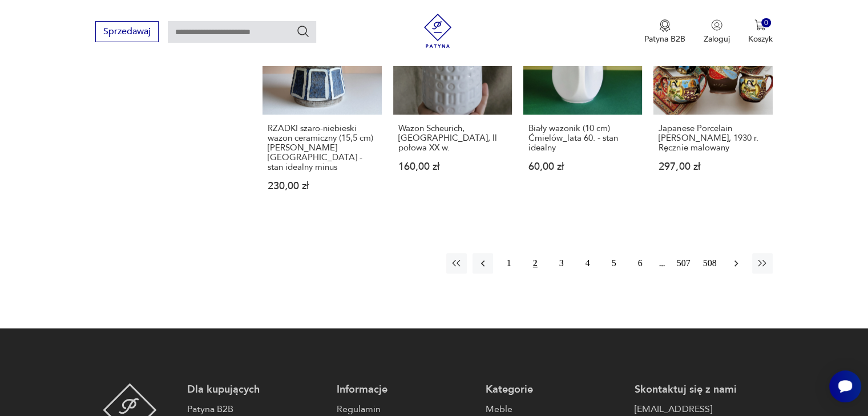 Image resolution: width=868 pixels, height=416 pixels. What do you see at coordinates (583, 166) in the screenshot?
I see `p: 60,00 zł` at bounding box center [583, 166].